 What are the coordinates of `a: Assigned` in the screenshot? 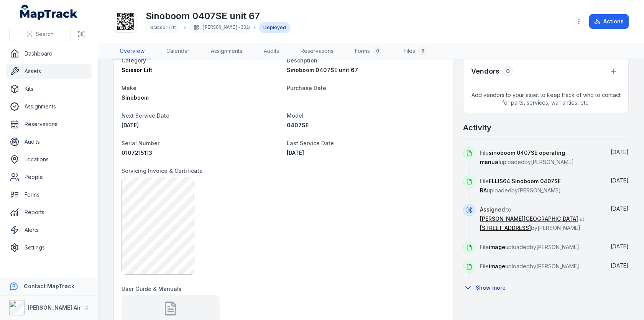 It's located at (492, 209).